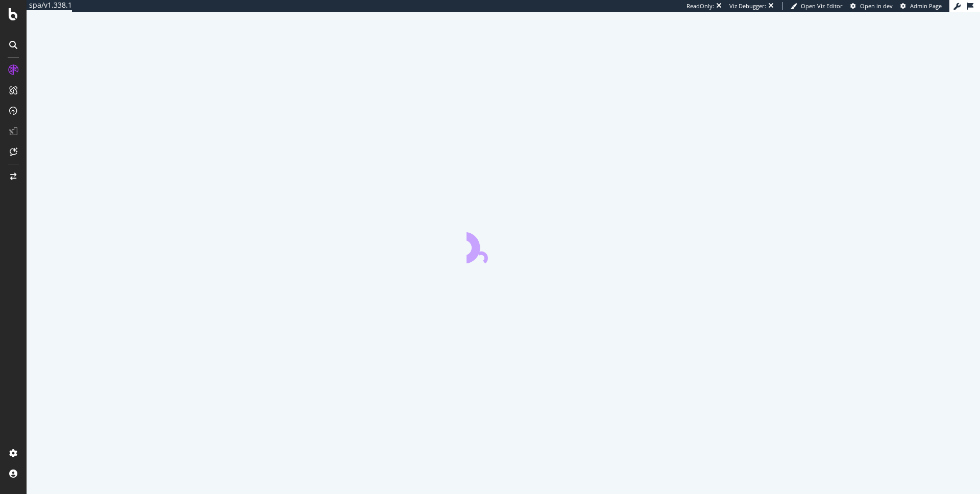 The image size is (980, 494). I want to click on div: ReadOnly:, so click(700, 6).